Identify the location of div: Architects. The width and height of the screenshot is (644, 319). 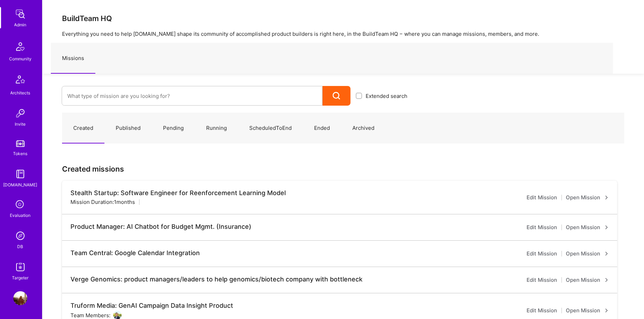
(21, 93).